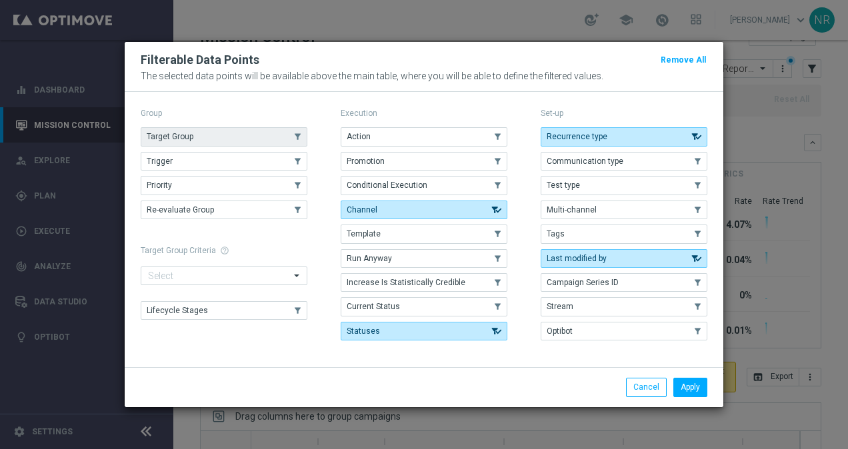 The width and height of the screenshot is (848, 449). What do you see at coordinates (177, 311) in the screenshot?
I see `span: Lifecycle Stages` at bounding box center [177, 311].